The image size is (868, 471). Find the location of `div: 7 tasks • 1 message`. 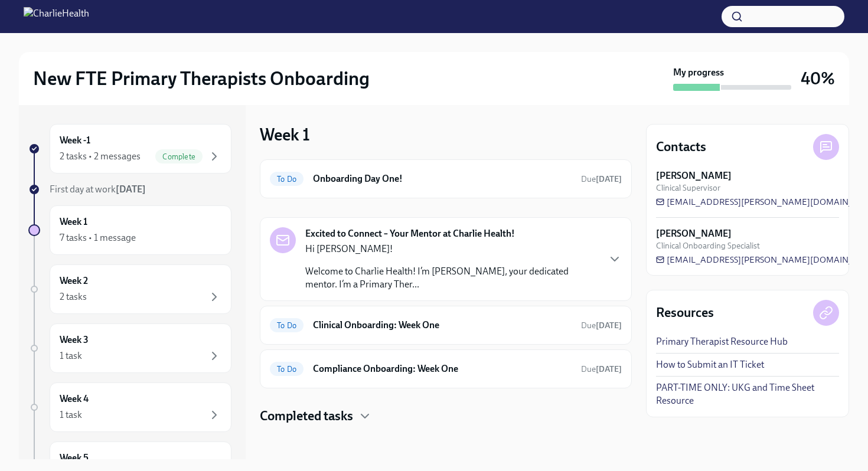

div: 7 tasks • 1 message is located at coordinates (97, 238).